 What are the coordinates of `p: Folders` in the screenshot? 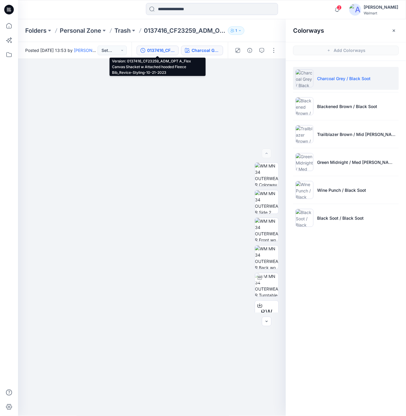 It's located at (36, 31).